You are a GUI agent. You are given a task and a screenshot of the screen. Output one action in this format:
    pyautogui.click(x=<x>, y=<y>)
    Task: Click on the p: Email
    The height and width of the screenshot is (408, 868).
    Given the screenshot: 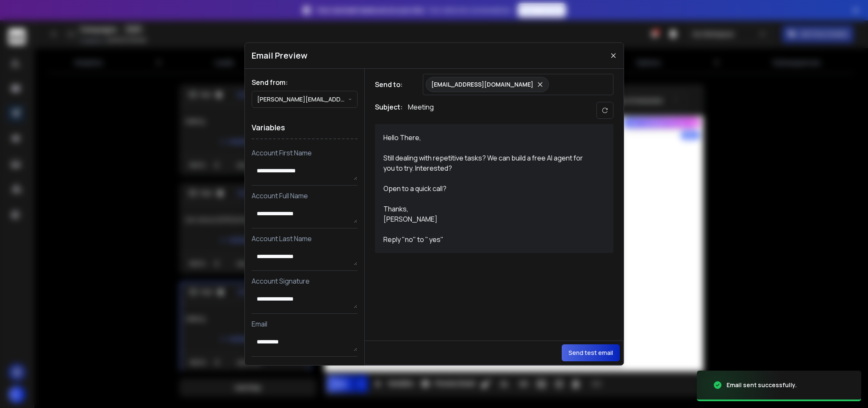 What is the action you would take?
    pyautogui.click(x=305, y=324)
    